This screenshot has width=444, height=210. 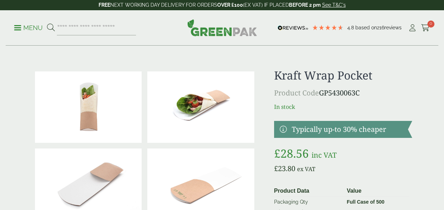 I want to click on bdi: 28.56, so click(x=291, y=153).